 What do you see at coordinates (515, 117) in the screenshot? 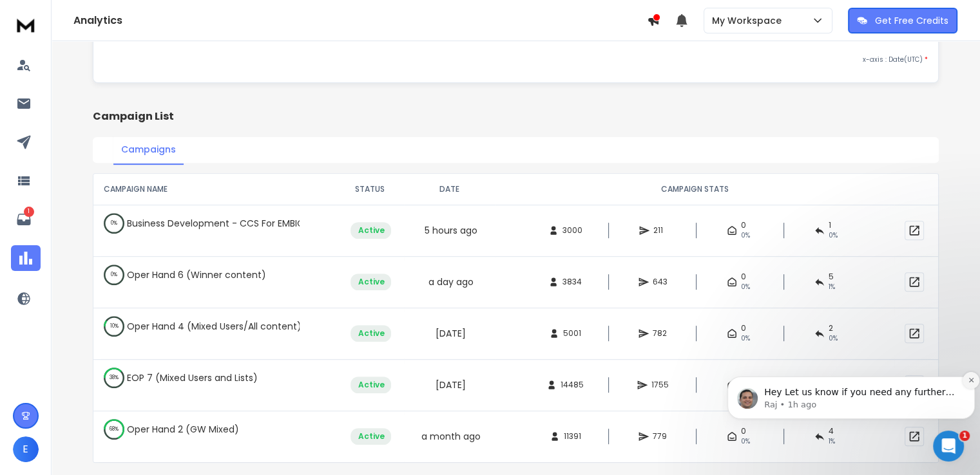
I see `h2: Campaign List` at bounding box center [515, 117].